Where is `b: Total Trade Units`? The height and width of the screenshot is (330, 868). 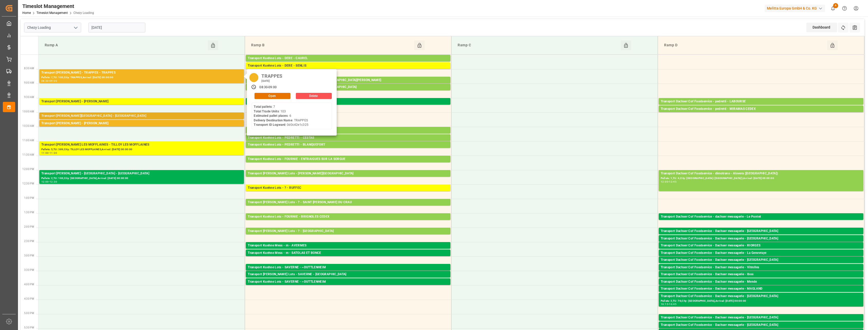
b: Total Trade Units is located at coordinates (266, 112).